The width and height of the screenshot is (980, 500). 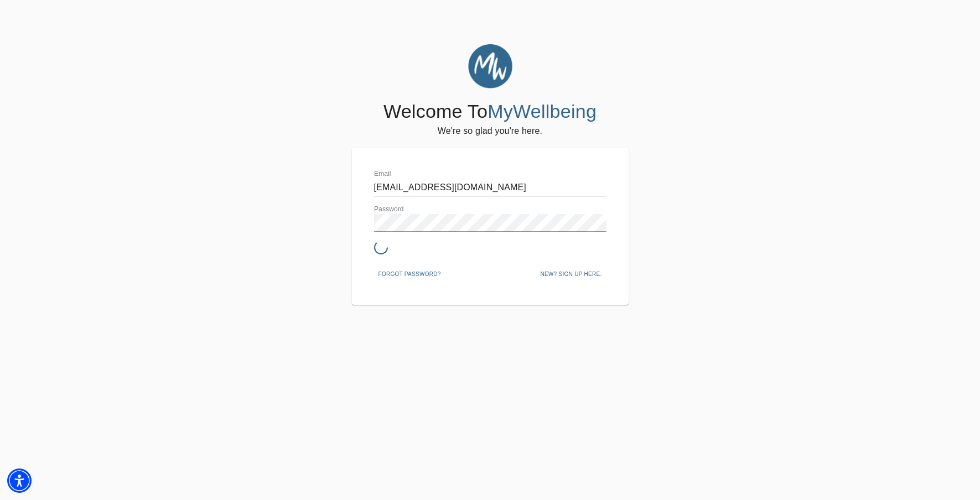 What do you see at coordinates (410, 273) in the screenshot?
I see `a: Forgot password?` at bounding box center [410, 273].